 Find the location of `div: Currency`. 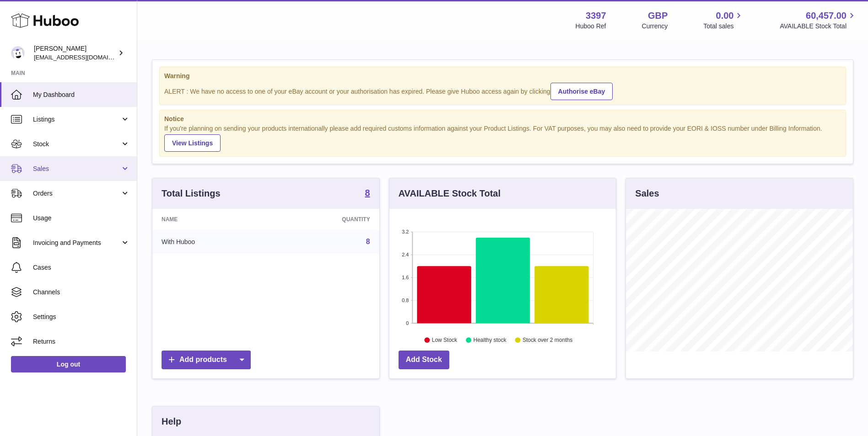

div: Currency is located at coordinates (655, 26).